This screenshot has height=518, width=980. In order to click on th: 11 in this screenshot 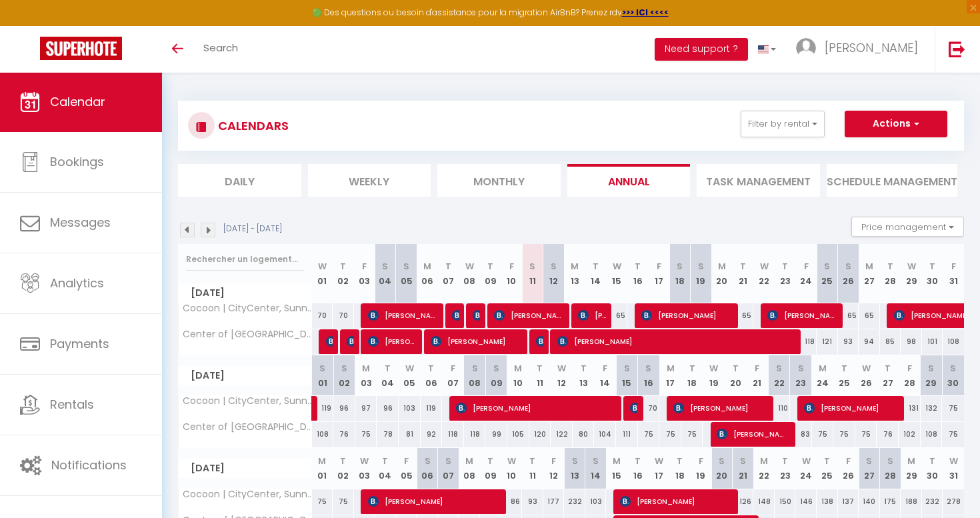, I will do `click(540, 376)`.